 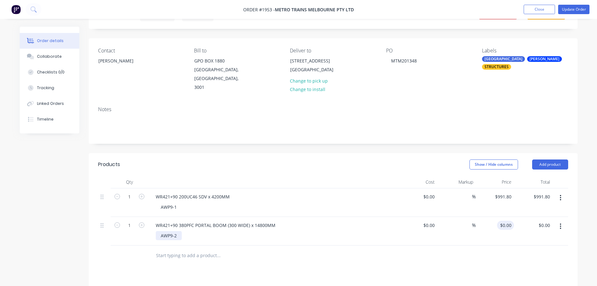 What do you see at coordinates (314, 9) in the screenshot?
I see `span: METRO TRAINS MELBOURNE PTY LTD` at bounding box center [314, 9].